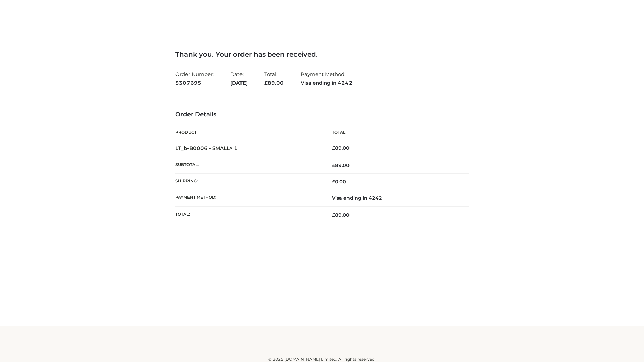  Describe the element at coordinates (339, 182) in the screenshot. I see `bdi: 0.00` at that location.